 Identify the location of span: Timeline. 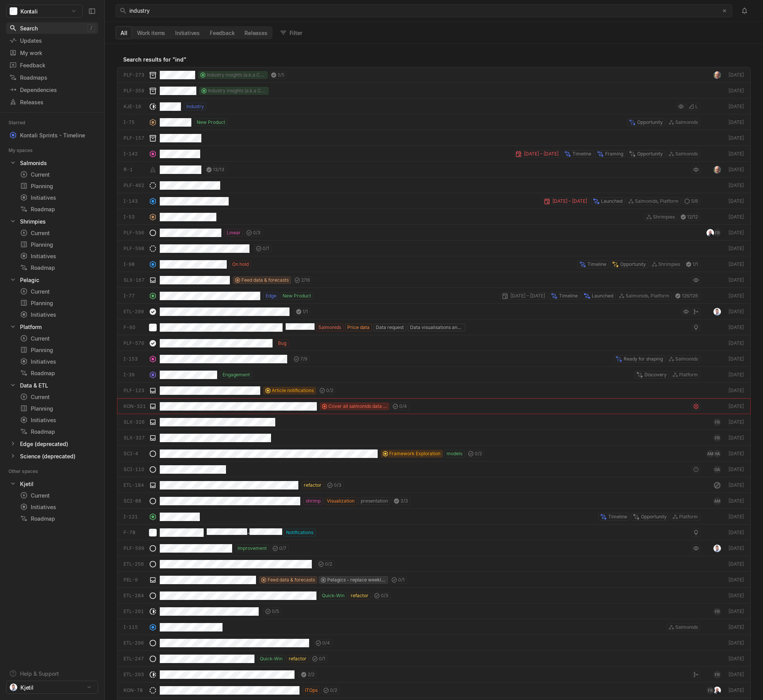
(568, 296).